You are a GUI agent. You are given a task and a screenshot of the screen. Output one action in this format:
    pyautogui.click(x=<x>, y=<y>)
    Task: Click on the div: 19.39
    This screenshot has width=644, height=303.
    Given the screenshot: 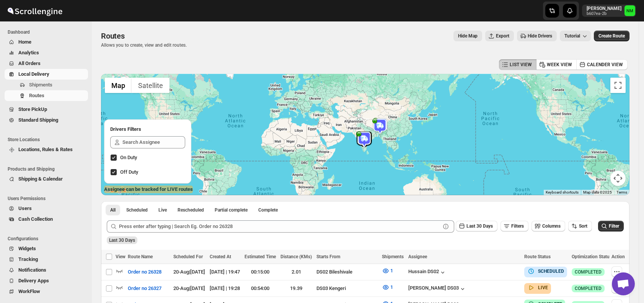 What is the action you would take?
    pyautogui.click(x=296, y=288)
    